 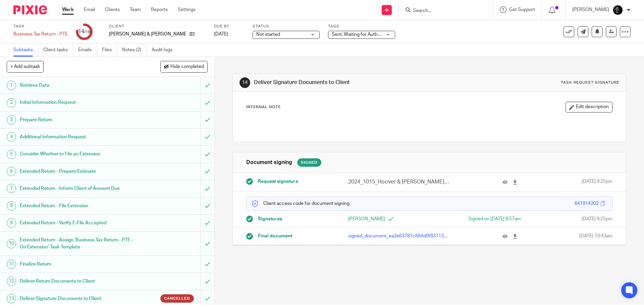 What do you see at coordinates (112, 10) in the screenshot?
I see `a: Clients` at bounding box center [112, 10].